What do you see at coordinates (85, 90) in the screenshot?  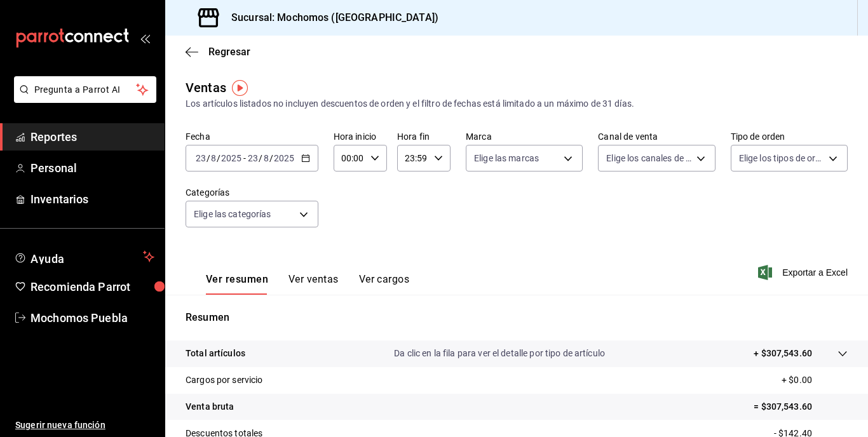 I see `span: Pregunta a Parrot AI` at bounding box center [85, 90].